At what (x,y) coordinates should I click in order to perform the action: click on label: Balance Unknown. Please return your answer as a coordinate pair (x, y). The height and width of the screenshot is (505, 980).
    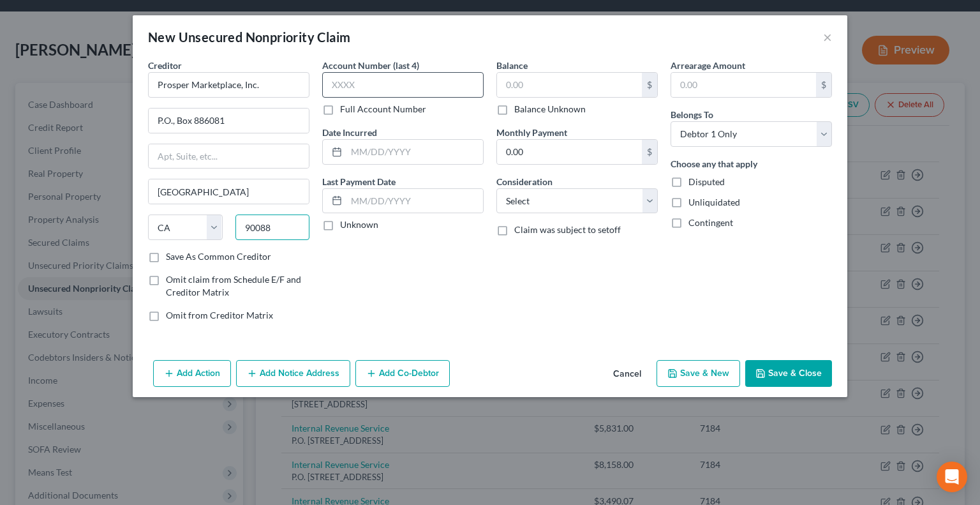
    Looking at the image, I should click on (550, 109).